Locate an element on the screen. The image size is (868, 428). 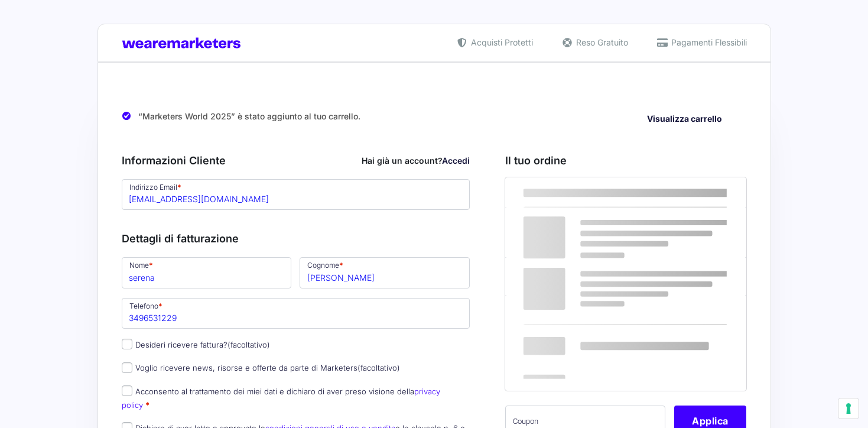
input: Acconsento al trattamento dei miei dati e dichiaro di aver preso visione dellaprivacy policy is located at coordinates (127, 391).